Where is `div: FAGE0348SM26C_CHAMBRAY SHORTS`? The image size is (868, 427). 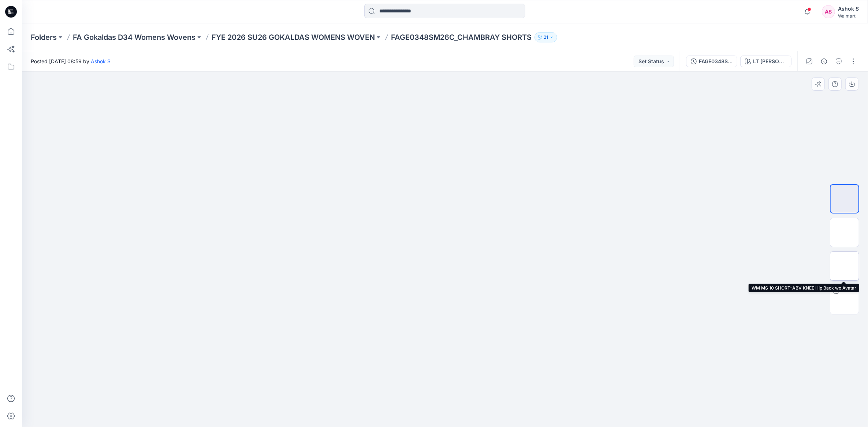 div: FAGE0348SM26C_CHAMBRAY SHORTS is located at coordinates (716, 62).